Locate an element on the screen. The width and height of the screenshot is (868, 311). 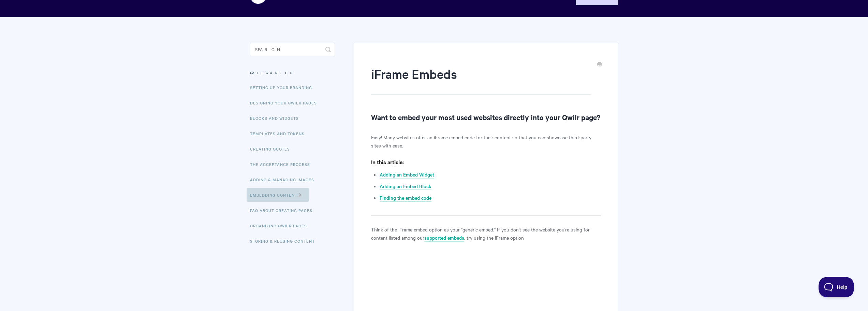
a: Adding an Embed Block is located at coordinates (405, 186).